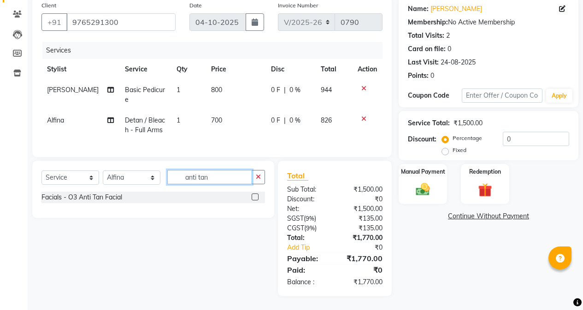  Describe the element at coordinates (298, 176) in the screenshot. I see `span: Total` at that location.